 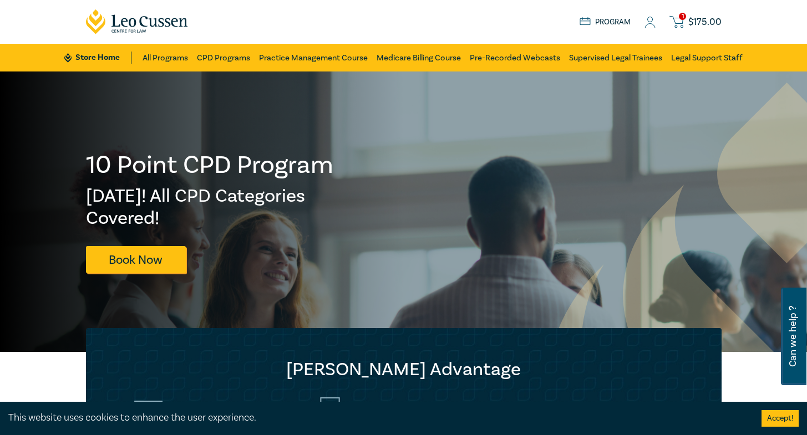 What do you see at coordinates (210, 165) in the screenshot?
I see `h1: 10 Point CPD Program` at bounding box center [210, 165].